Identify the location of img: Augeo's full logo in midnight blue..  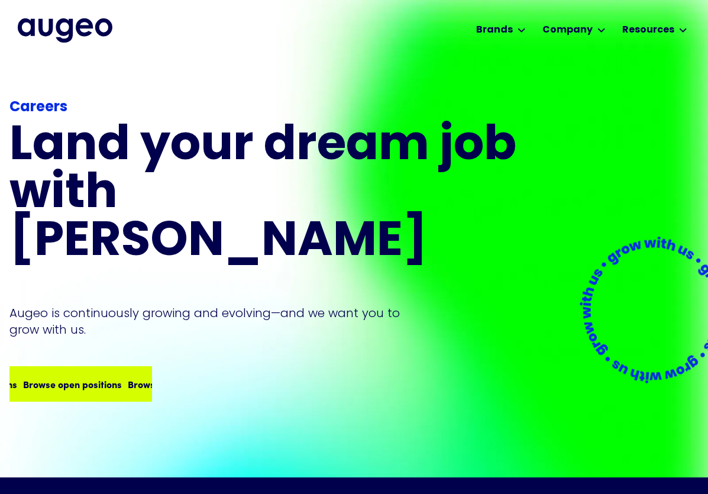
(65, 30).